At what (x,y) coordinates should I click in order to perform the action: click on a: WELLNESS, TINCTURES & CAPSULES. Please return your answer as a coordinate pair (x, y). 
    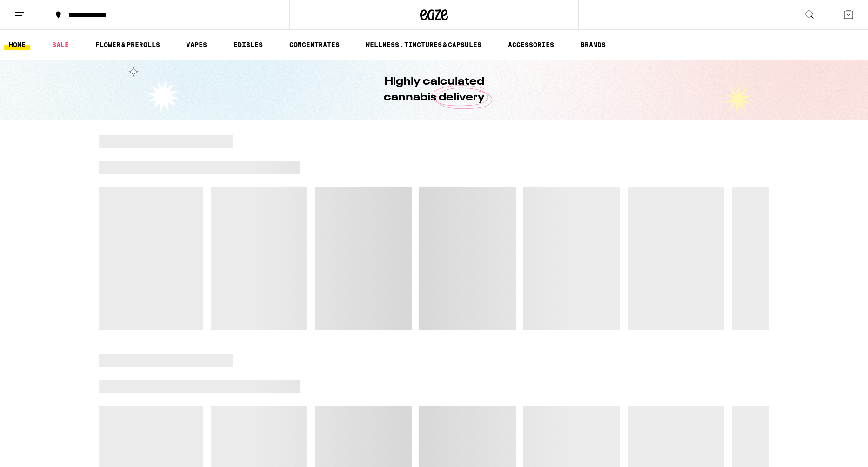
    Looking at the image, I should click on (424, 45).